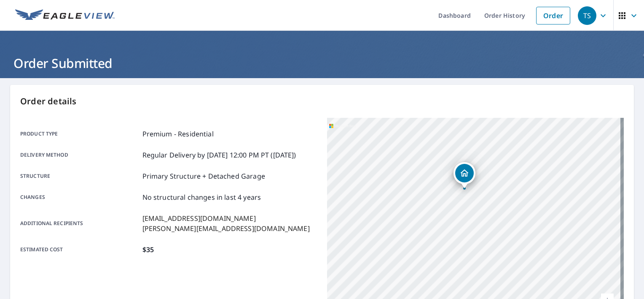 This screenshot has height=299, width=644. What do you see at coordinates (203, 176) in the screenshot?
I see `p: Primary Structure + Detached Garage` at bounding box center [203, 176].